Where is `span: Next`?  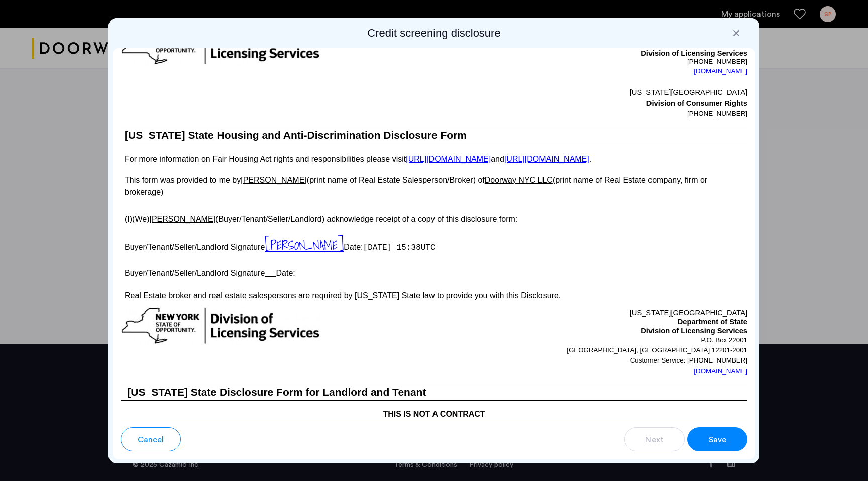 span: Next is located at coordinates (655, 440).